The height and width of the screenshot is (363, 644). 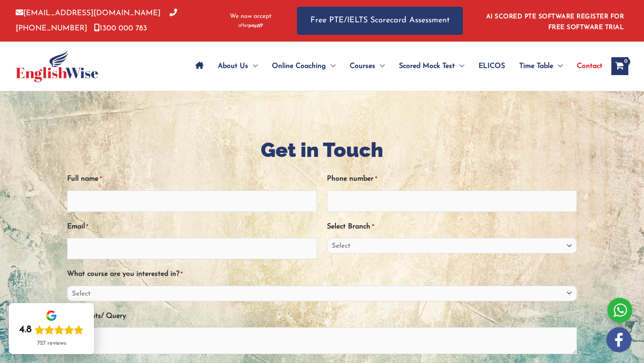 I want to click on span: Contact, so click(x=589, y=66).